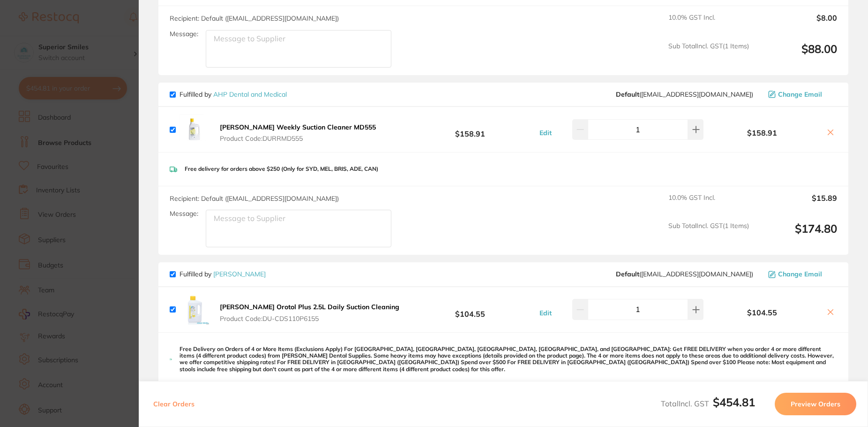  Describe the element at coordinates (684, 95) in the screenshot. I see `span: orders@ahpdentalmedical.com.au` at that location.